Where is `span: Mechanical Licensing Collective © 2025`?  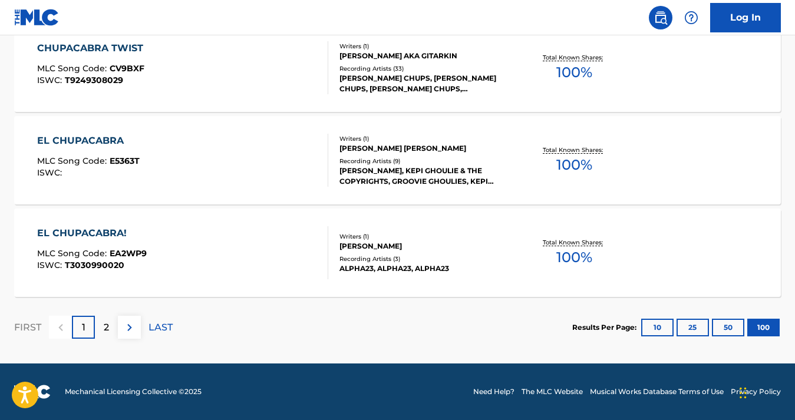 span: Mechanical Licensing Collective © 2025 is located at coordinates (133, 392).